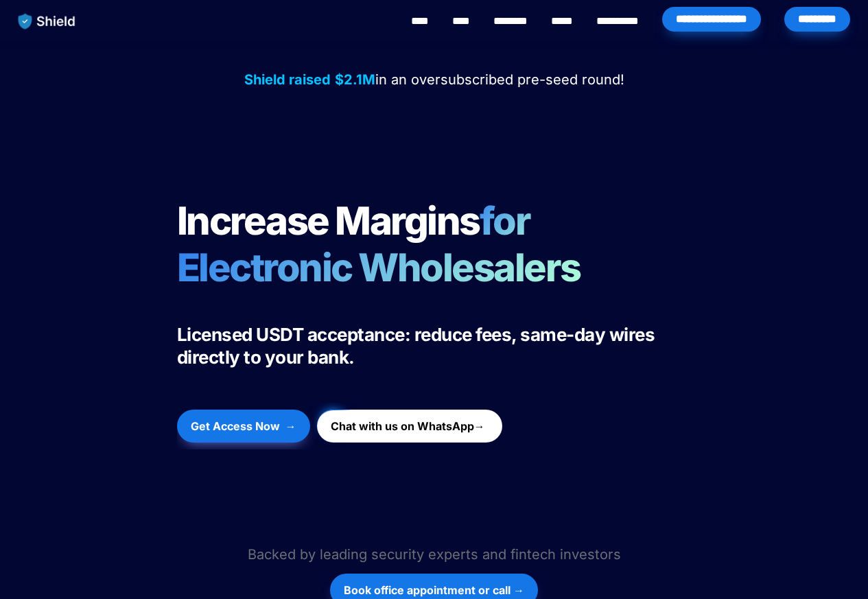 Image resolution: width=868 pixels, height=599 pixels. What do you see at coordinates (382, 244) in the screenshot?
I see `span: for Electronic Wholesalers` at bounding box center [382, 244].